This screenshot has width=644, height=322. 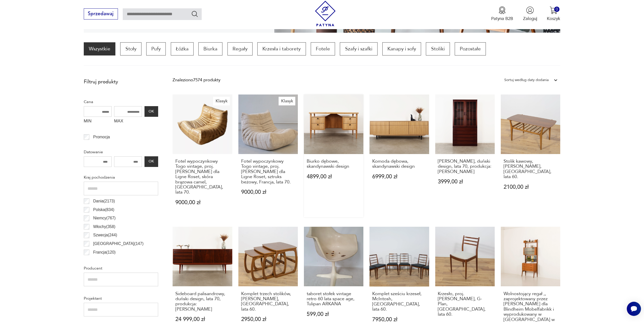 I want to click on p: Stoliki, so click(x=438, y=49).